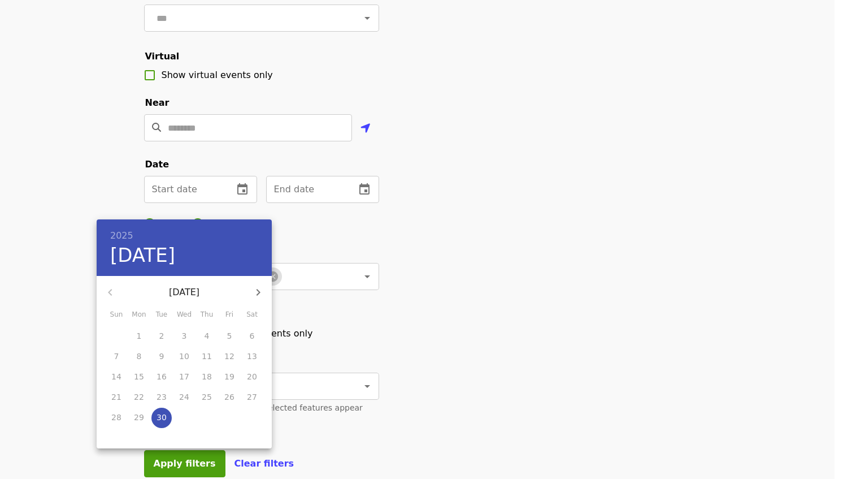 This screenshot has height=479, width=843. I want to click on button: 30, so click(162, 418).